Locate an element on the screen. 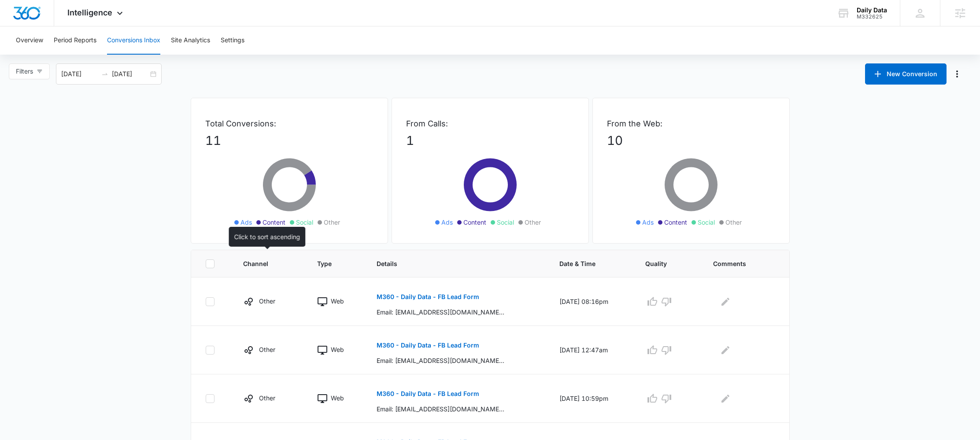 The height and width of the screenshot is (440, 980). span: Quality is located at coordinates (662, 264).